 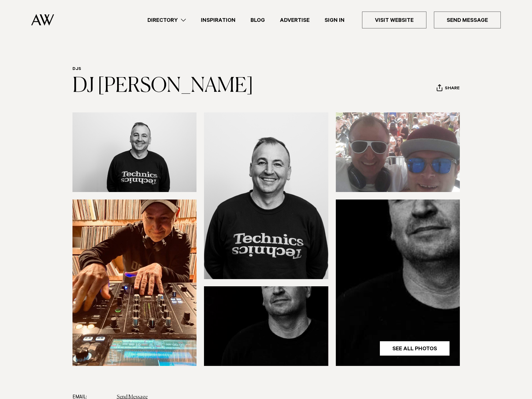 I want to click on a: Directory, so click(x=167, y=20).